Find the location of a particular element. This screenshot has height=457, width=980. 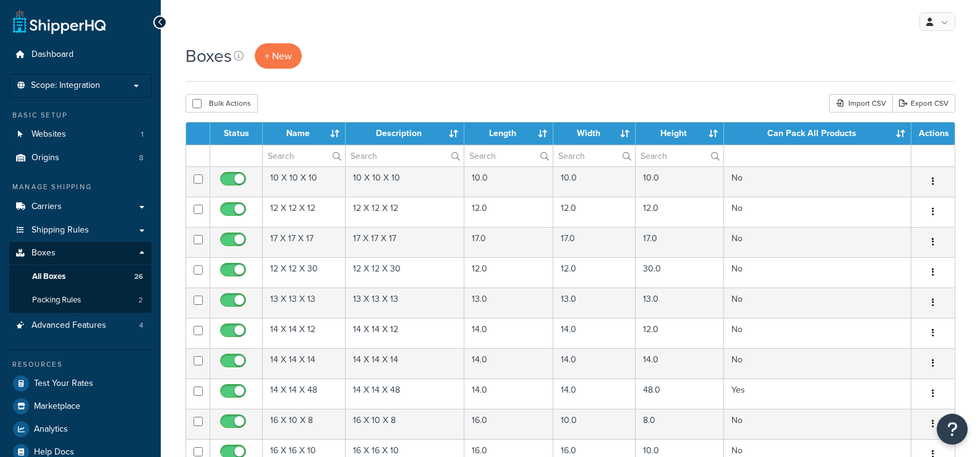

span: Marketplace is located at coordinates (57, 406).